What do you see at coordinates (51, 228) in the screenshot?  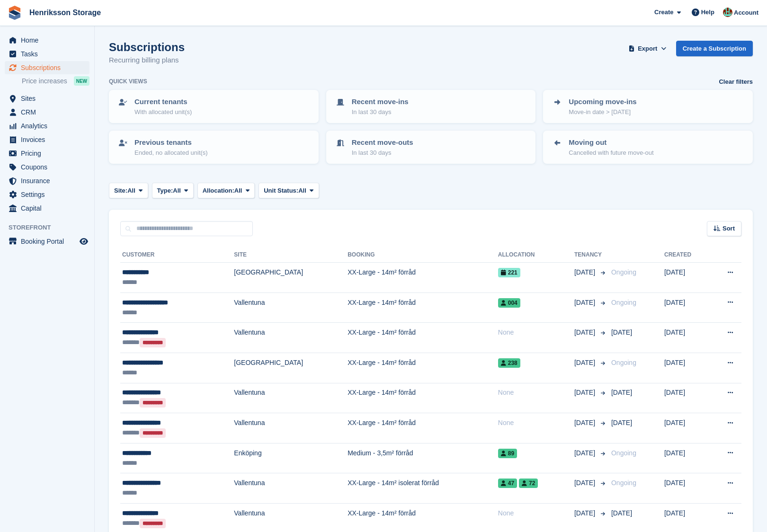 I see `span: Storefront` at bounding box center [51, 228].